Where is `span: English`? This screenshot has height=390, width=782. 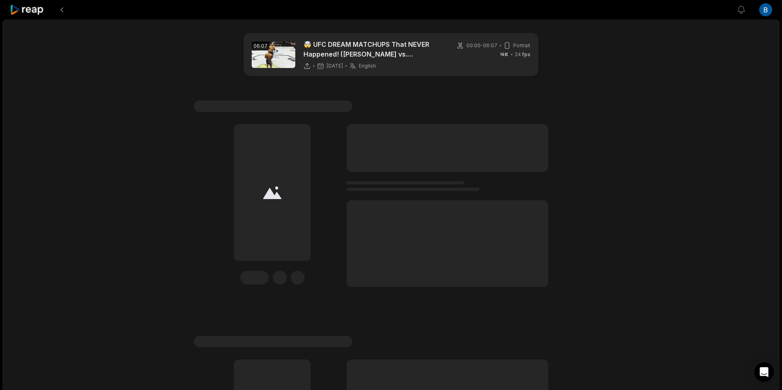
span: English is located at coordinates (368, 66).